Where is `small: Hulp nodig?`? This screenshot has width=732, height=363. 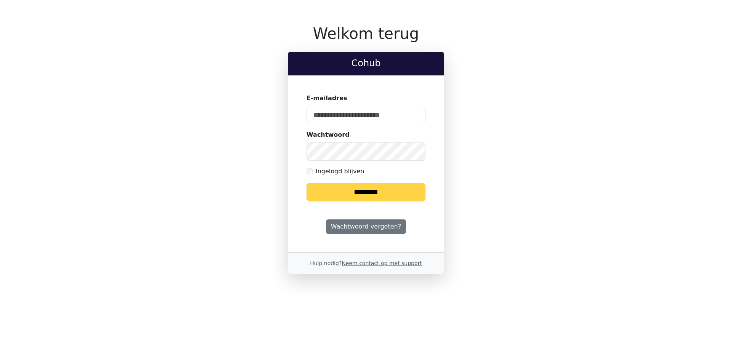 small: Hulp nodig? is located at coordinates (366, 263).